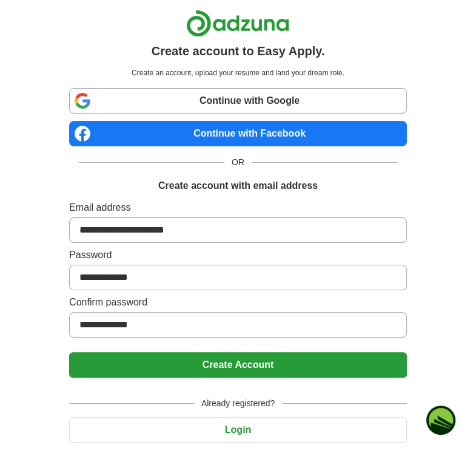 The image size is (476, 453). I want to click on p: Create an account, upload your resume and land your dream role., so click(238, 73).